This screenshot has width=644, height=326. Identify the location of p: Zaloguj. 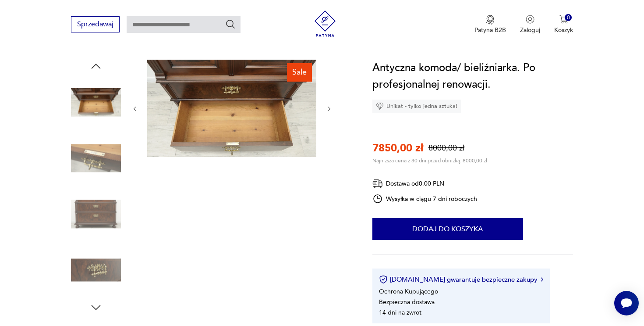
(530, 30).